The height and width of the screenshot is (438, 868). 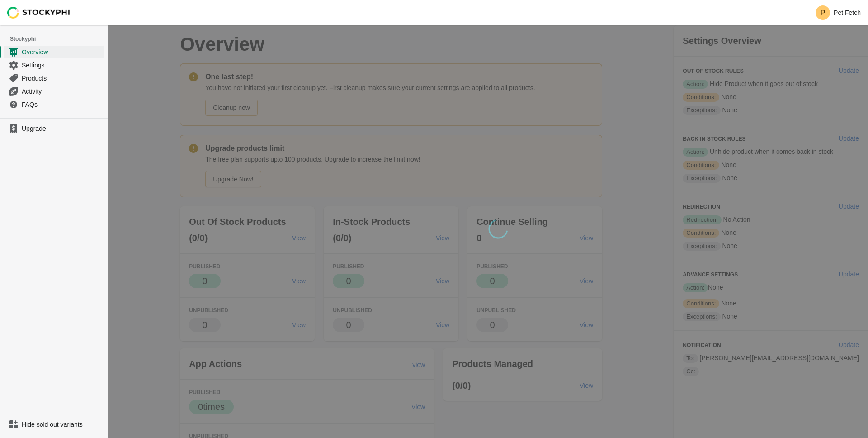 What do you see at coordinates (54, 425) in the screenshot?
I see `a: Hide sold out variants` at bounding box center [54, 425].